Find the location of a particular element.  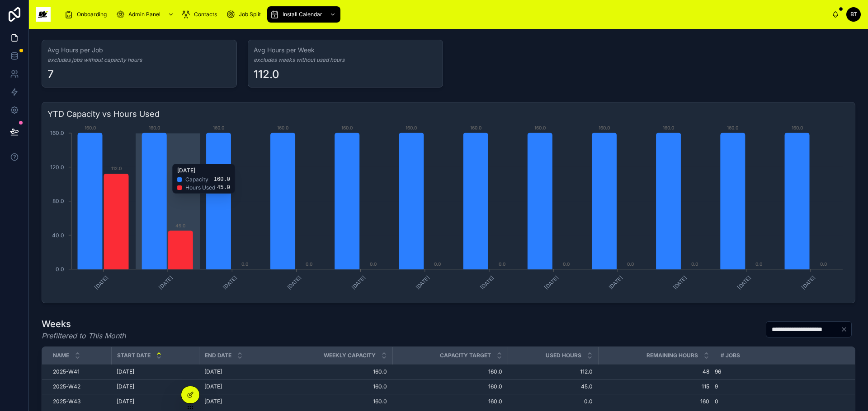

a: 115 is located at coordinates (656, 387).